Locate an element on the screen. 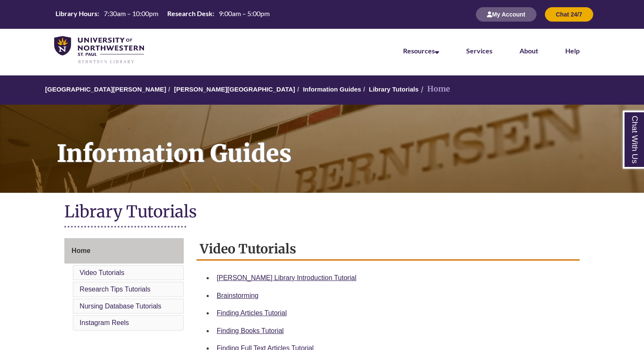 Image resolution: width=644 pixels, height=350 pixels. a: Chat 24/7 is located at coordinates (569, 14).